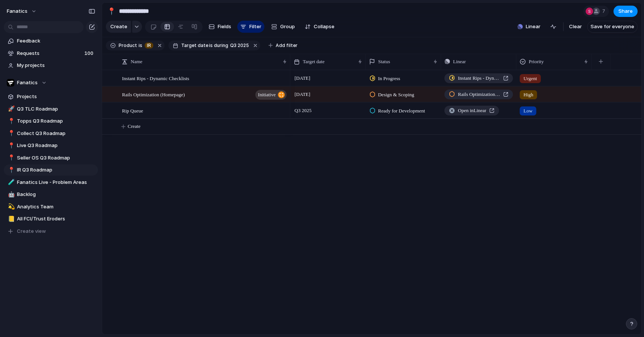 Image resolution: width=644 pixels, height=337 pixels. Describe the element at coordinates (220, 45) in the screenshot. I see `span: during` at that location.